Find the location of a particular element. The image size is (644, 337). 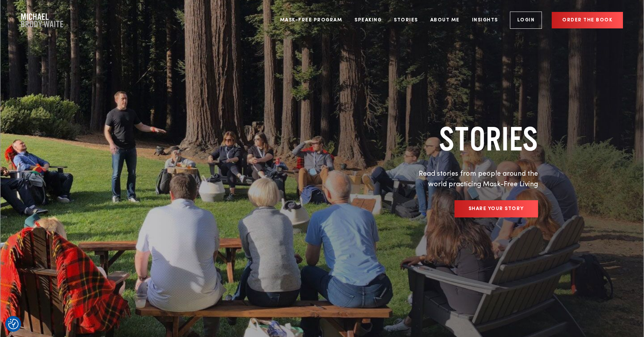

a: SHARE YOUR STORY is located at coordinates (496, 208).